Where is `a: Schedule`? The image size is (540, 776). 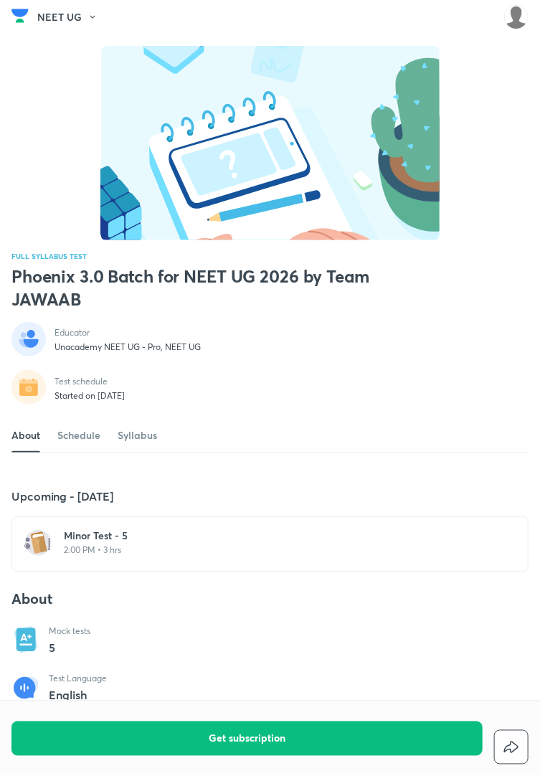 a: Schedule is located at coordinates (79, 435).